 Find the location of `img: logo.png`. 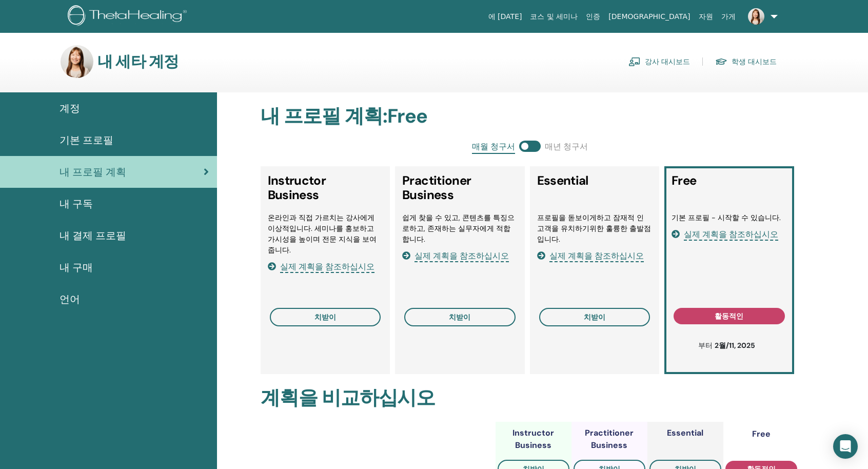

img: logo.png is located at coordinates (129, 17).